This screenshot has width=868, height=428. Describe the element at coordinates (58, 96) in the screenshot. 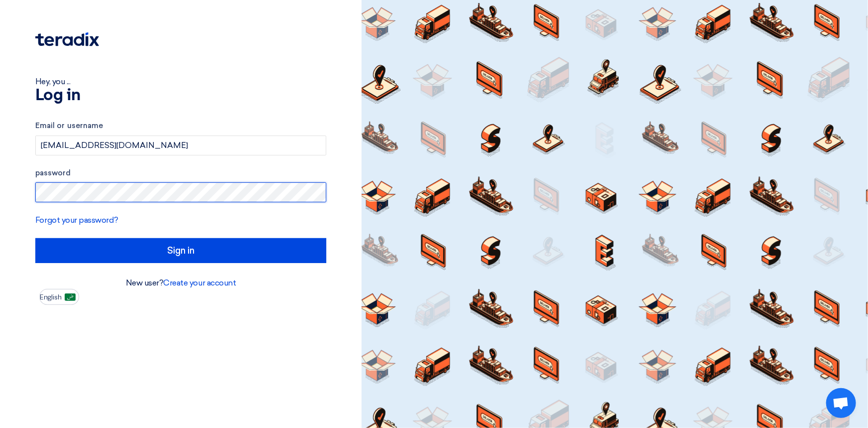

I see `font: Log in` at that location.